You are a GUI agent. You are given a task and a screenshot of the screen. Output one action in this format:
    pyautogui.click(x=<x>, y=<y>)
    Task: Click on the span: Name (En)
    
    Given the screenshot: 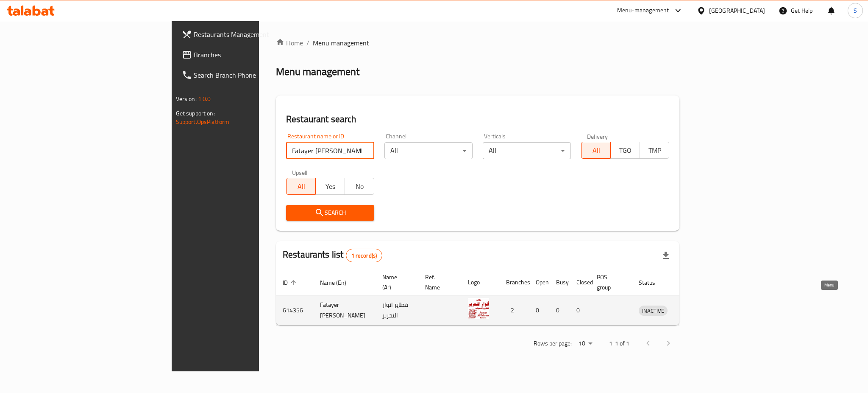 What is the action you would take?
    pyautogui.click(x=339, y=282)
    